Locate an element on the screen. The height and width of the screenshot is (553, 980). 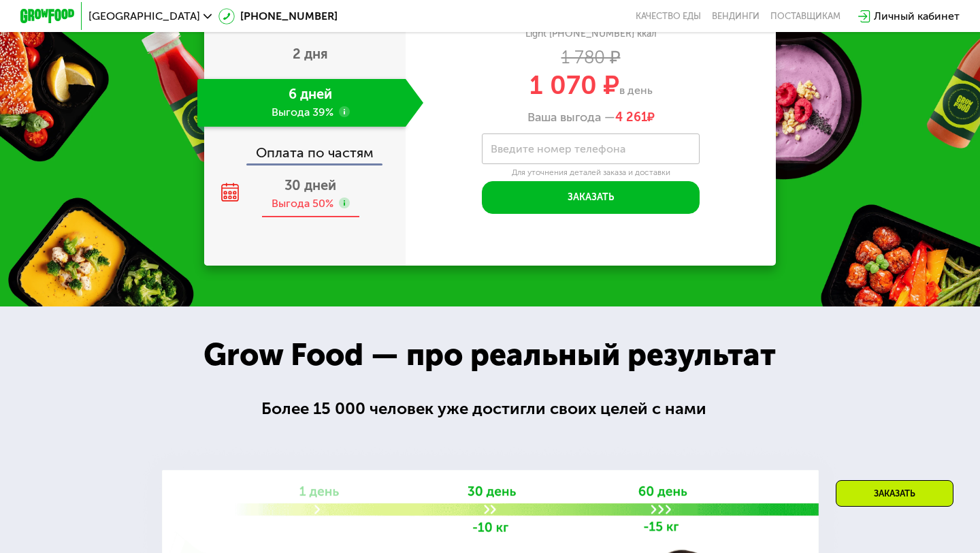
a: Качество еды is located at coordinates (668, 16).